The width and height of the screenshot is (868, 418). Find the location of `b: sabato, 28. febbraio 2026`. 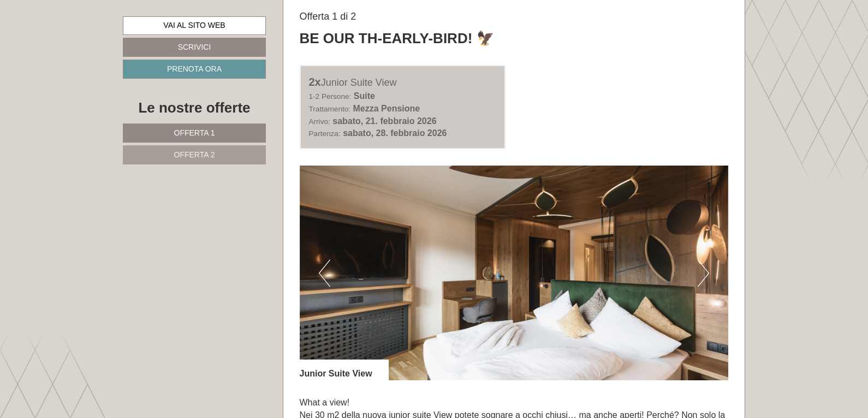

b: sabato, 28. febbraio 2026 is located at coordinates (395, 133).